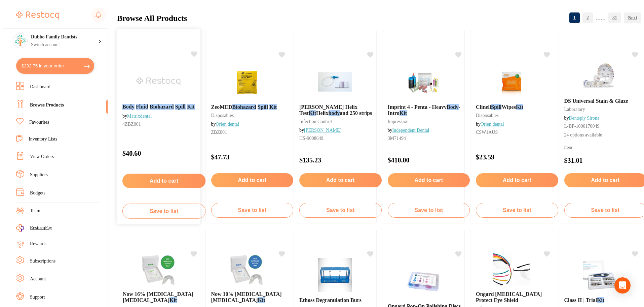 The height and width of the screenshot is (307, 644). What do you see at coordinates (575, 18) in the screenshot?
I see `a: 1` at bounding box center [575, 18].